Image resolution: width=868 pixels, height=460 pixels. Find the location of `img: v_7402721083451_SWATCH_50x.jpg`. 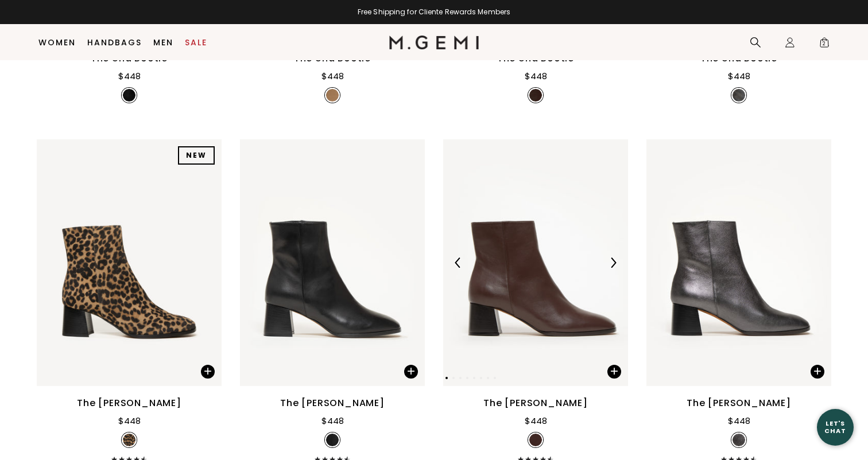

img: v_7402721083451_SWATCH_50x.jpg is located at coordinates (129, 95).